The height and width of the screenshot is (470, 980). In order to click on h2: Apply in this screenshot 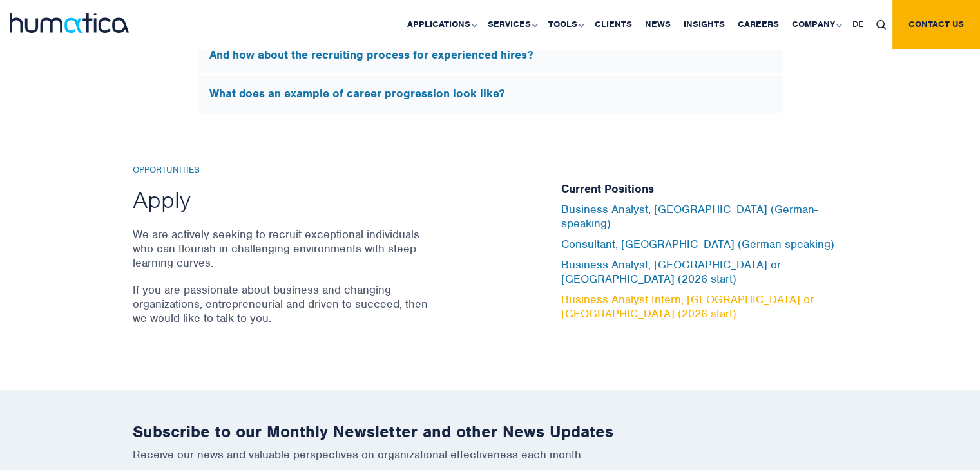, I will do `click(282, 199)`.